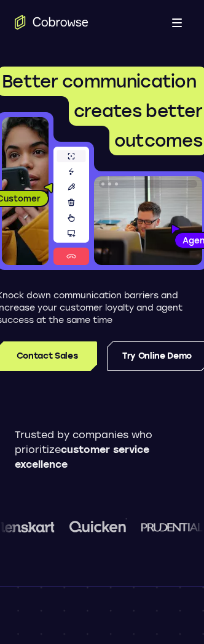  Describe the element at coordinates (98, 526) in the screenshot. I see `img: quicken` at that location.